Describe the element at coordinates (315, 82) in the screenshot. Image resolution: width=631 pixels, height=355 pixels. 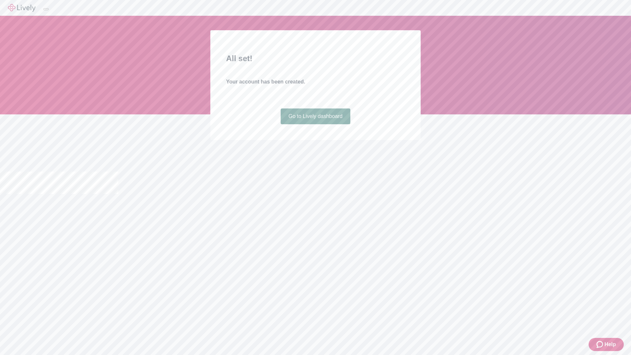
I see `h4: Your account has been created.` at that location.